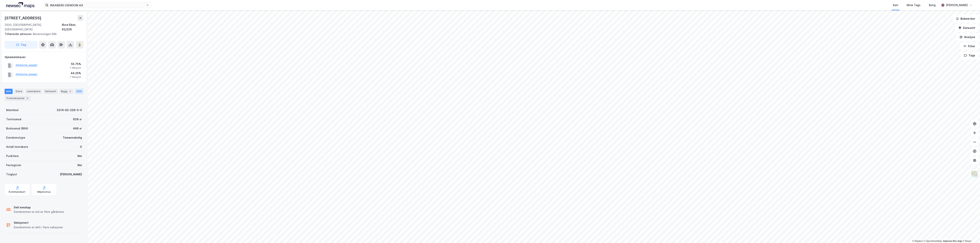 The height and width of the screenshot is (243, 980). Describe the element at coordinates (72, 27) in the screenshot. I see `div: Øvre Eiker, 62/229` at that location.